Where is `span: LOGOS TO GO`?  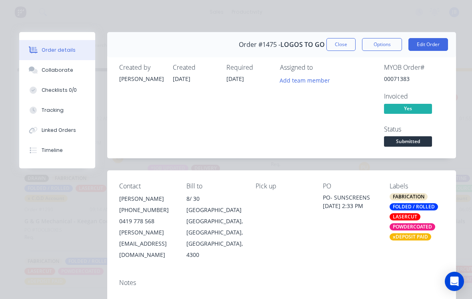 span: LOGOS TO GO is located at coordinates (303, 44).